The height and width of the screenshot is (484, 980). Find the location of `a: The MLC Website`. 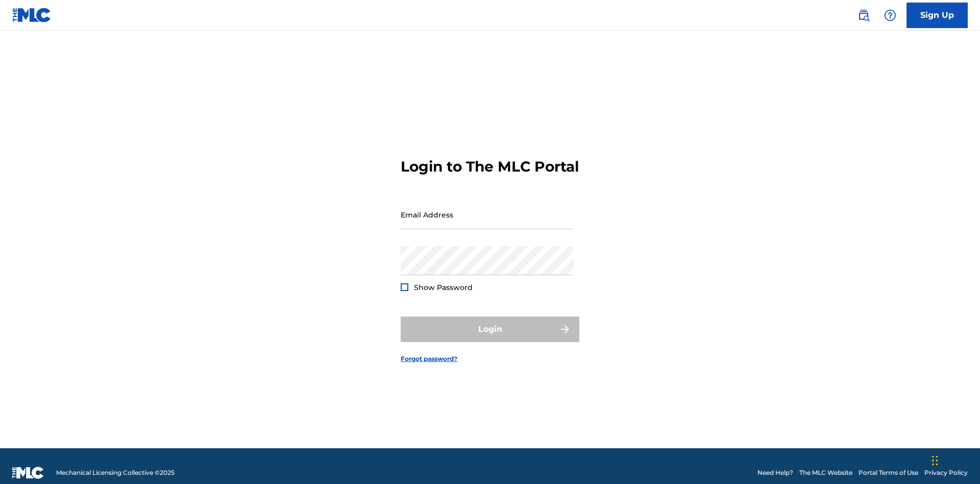

a: The MLC Website is located at coordinates (826, 473).